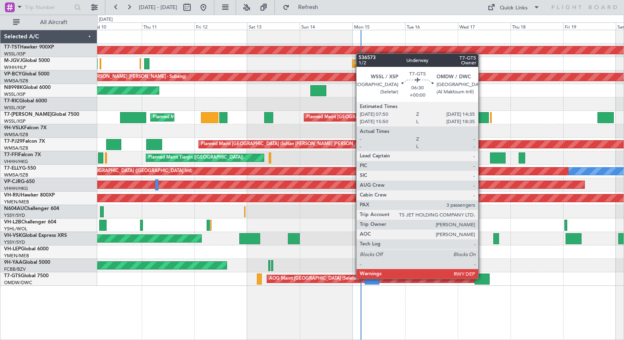 This screenshot has height=340, width=624. What do you see at coordinates (14, 209) in the screenshot?
I see `span: N604AU` at bounding box center [14, 209].